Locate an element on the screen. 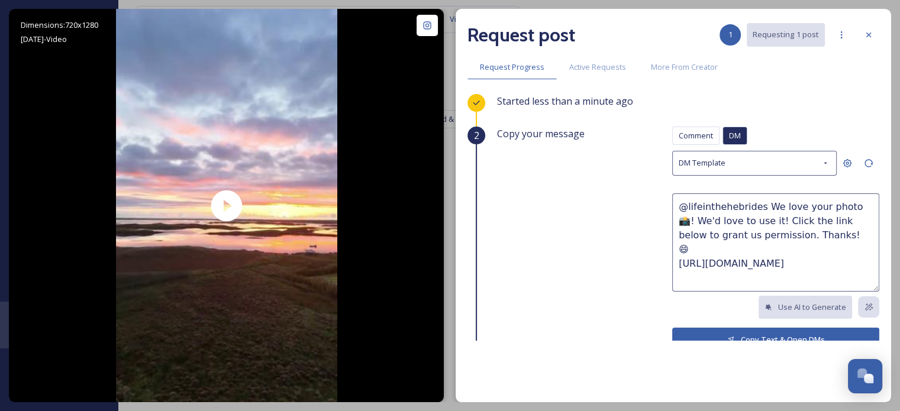 This screenshot has height=411, width=900. button: Use AI to Generate is located at coordinates (806, 307).